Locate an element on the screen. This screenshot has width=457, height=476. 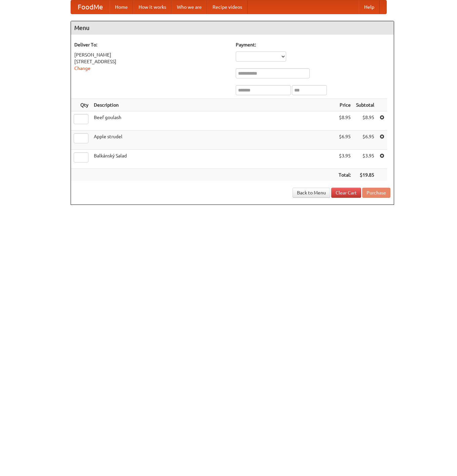
td: Beef goulash is located at coordinates (214, 121).